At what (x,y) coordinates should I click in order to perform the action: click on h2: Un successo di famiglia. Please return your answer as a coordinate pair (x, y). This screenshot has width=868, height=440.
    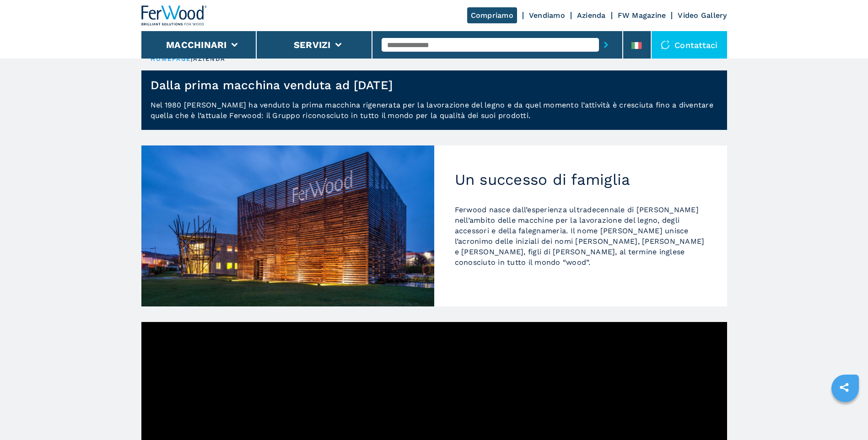
    Looking at the image, I should click on (581, 180).